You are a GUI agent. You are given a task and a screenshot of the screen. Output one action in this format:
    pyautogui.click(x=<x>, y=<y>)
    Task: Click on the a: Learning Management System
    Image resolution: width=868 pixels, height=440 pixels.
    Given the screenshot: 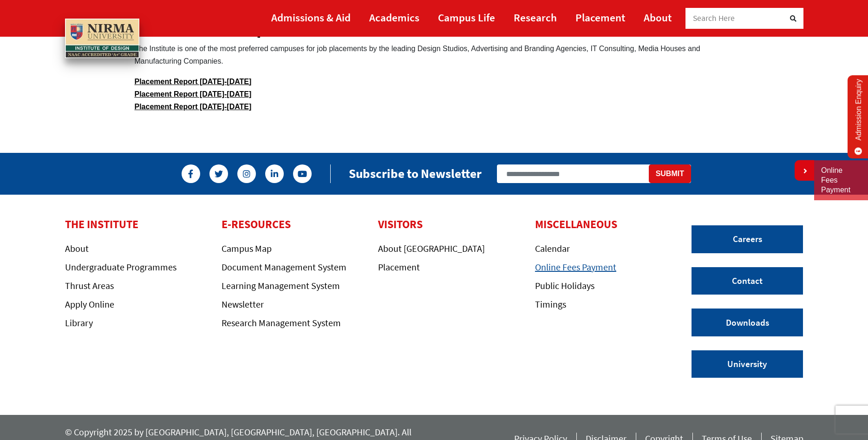 What is the action you would take?
    pyautogui.click(x=281, y=285)
    